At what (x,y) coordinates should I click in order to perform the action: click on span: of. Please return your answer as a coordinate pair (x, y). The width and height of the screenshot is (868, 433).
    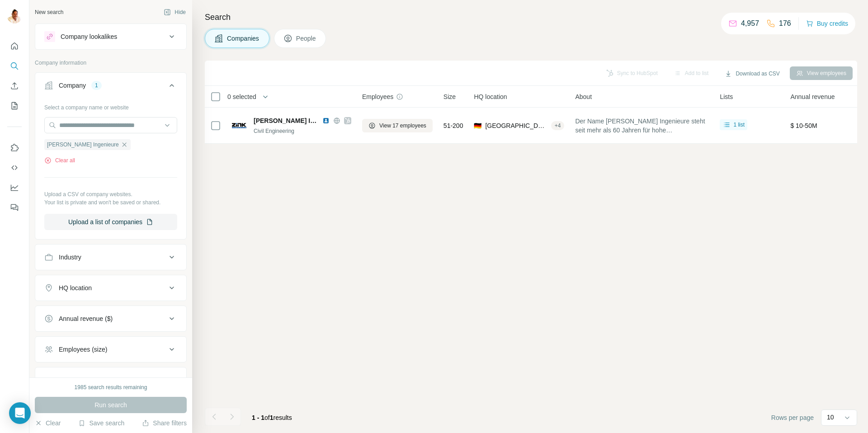
    Looking at the image, I should click on (267, 418).